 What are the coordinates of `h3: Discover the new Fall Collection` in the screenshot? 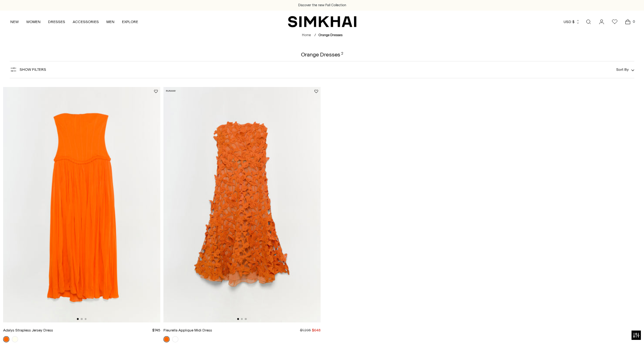 It's located at (322, 5).